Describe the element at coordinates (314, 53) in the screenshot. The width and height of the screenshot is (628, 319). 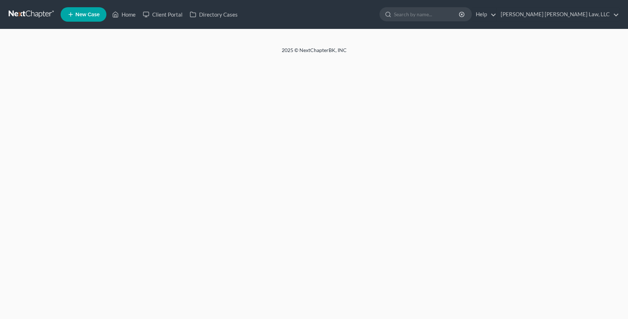
I see `div: 2025 © NextChapterBK, INC` at that location.